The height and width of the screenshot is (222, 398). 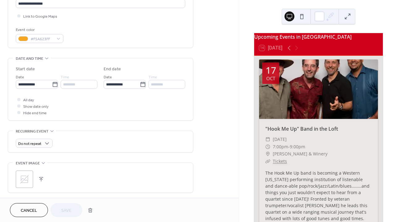 I want to click on span: 7:00pm, so click(x=281, y=147).